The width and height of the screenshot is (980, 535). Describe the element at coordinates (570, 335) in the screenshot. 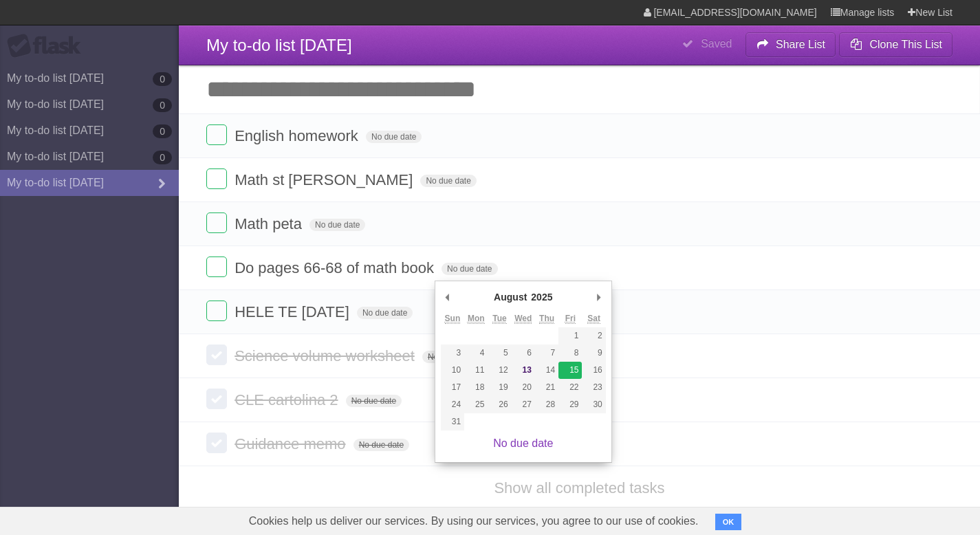

I see `button: 1` at that location.